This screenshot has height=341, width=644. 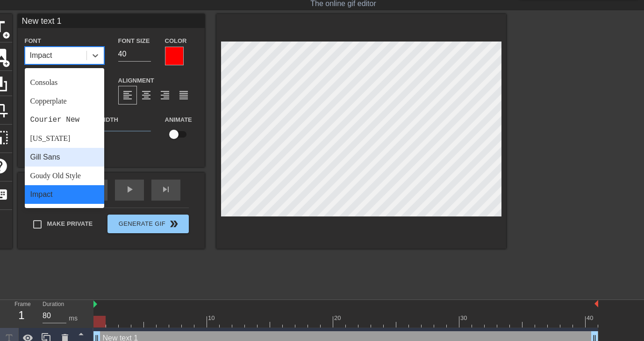 What do you see at coordinates (129, 189) in the screenshot?
I see `span: play_arrow` at bounding box center [129, 189].